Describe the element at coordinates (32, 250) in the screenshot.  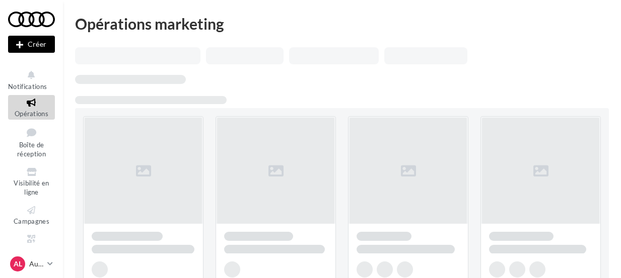
I see `span: Médiathèque` at that location.